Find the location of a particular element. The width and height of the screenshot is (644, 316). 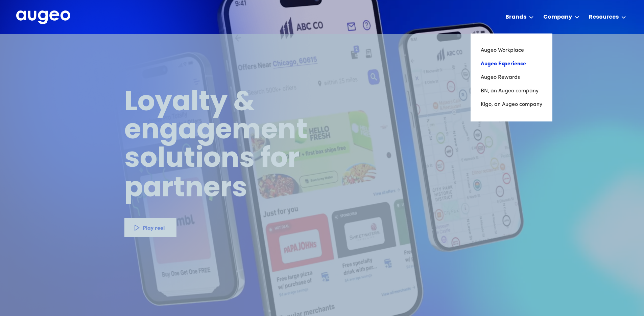

a: home is located at coordinates (43, 18).